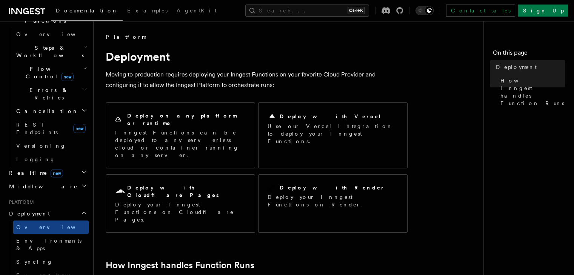  Describe the element at coordinates (51, 146) in the screenshot. I see `a: Versioning` at that location.